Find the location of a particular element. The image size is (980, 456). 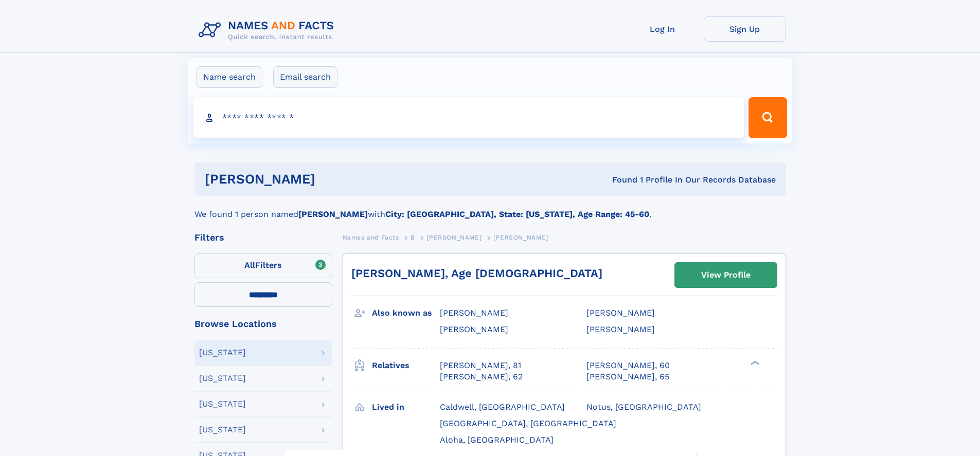

h3: Lived in is located at coordinates (406, 407).